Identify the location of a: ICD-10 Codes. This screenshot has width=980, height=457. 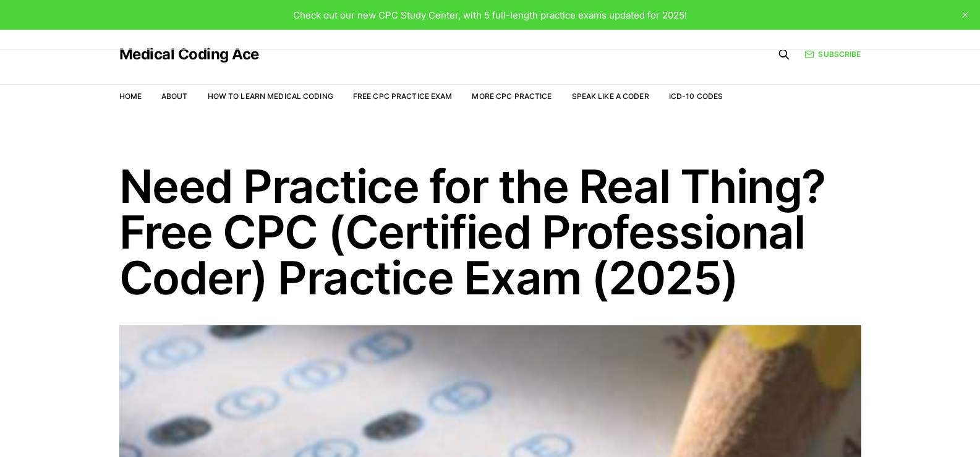
(696, 95).